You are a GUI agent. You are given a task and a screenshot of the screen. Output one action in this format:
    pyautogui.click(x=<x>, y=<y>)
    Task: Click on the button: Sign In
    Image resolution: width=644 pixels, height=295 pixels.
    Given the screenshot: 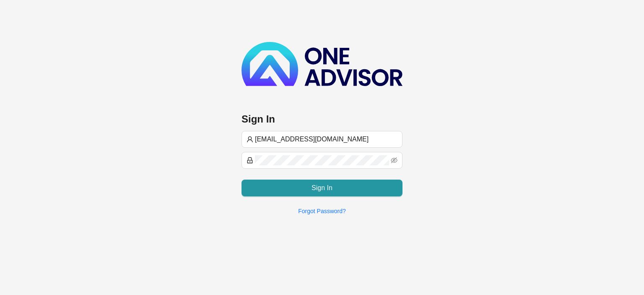 What is the action you would take?
    pyautogui.click(x=322, y=188)
    